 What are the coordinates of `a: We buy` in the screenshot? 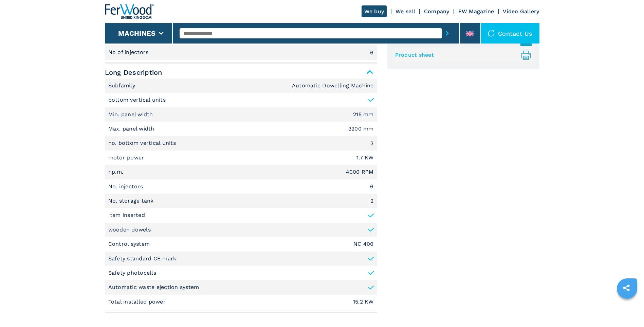 It's located at (374, 11).